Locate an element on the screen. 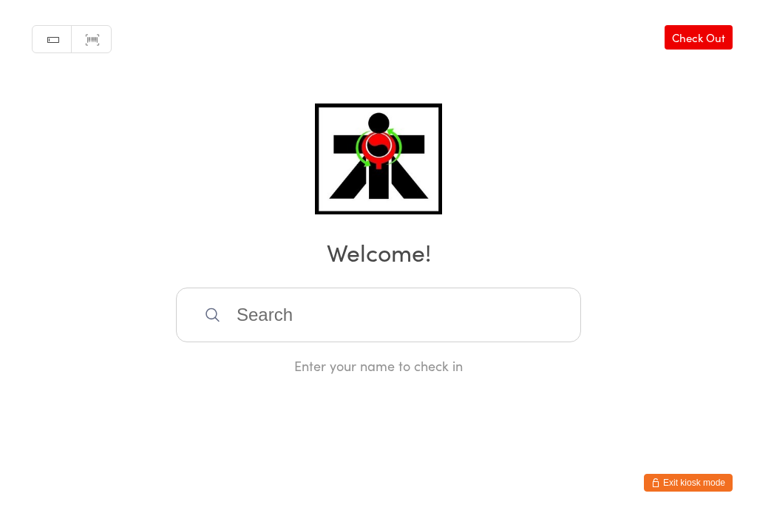 The width and height of the screenshot is (757, 516). button: Exit kiosk mode is located at coordinates (688, 483).